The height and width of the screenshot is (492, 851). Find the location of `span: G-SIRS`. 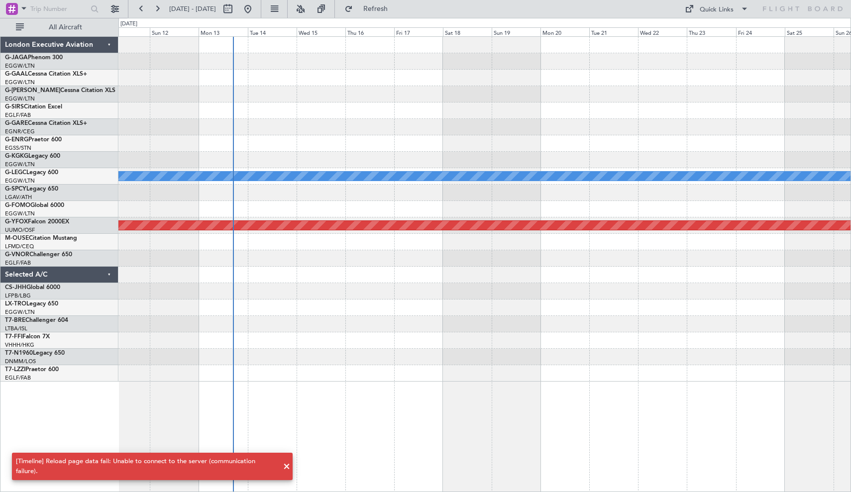

span: G-SIRS is located at coordinates (14, 107).